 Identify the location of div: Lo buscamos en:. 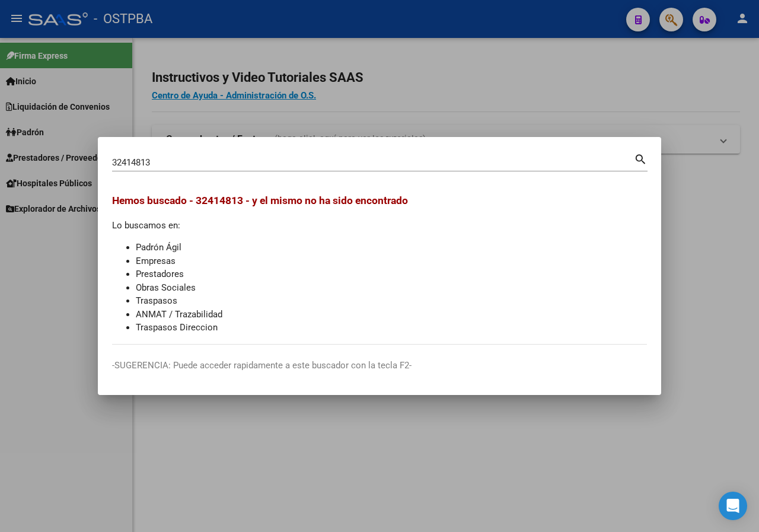
(380, 264).